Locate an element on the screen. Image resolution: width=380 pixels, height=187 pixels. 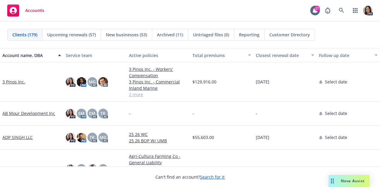
div: Service team is located at coordinates (95, 55).